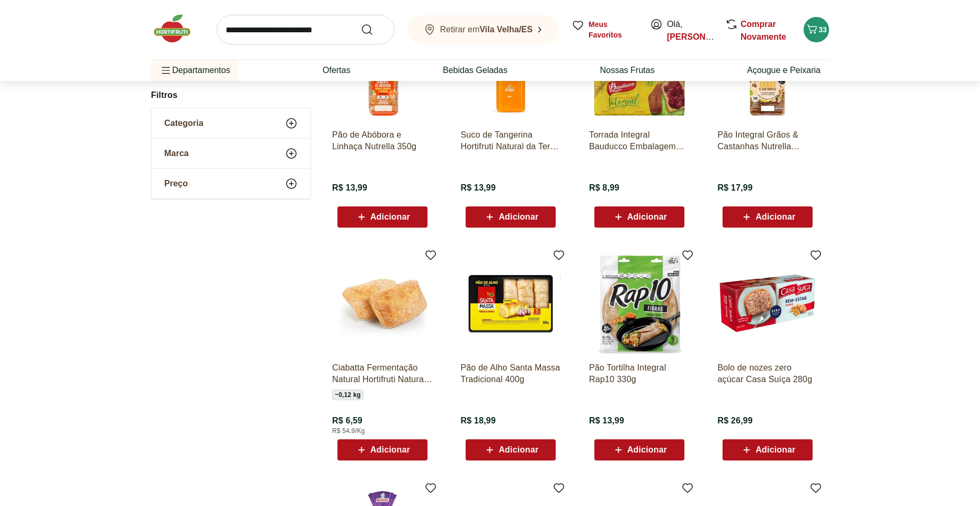 The height and width of the screenshot is (506, 980). Describe the element at coordinates (194, 70) in the screenshot. I see `span: Departamentos` at that location.